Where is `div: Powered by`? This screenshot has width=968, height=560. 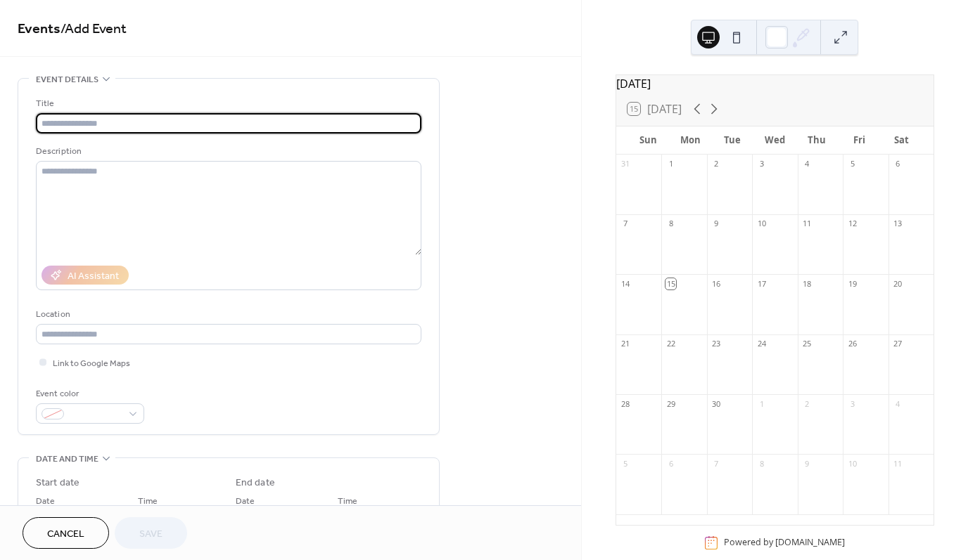
div: Powered by is located at coordinates (785, 543).